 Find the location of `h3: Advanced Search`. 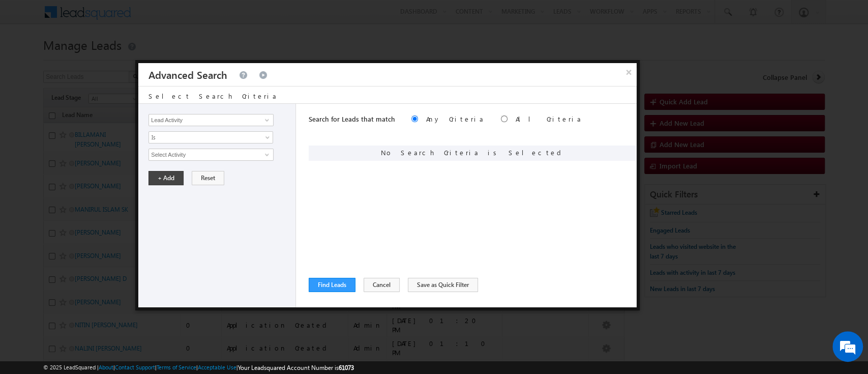

h3: Advanced Search is located at coordinates (188, 75).